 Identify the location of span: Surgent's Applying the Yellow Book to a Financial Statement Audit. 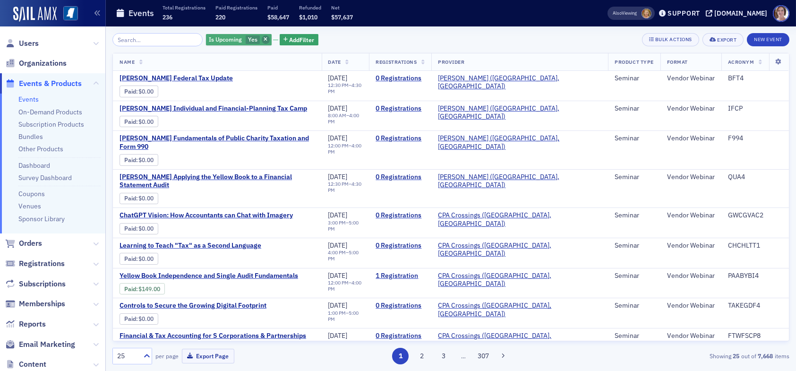
(217, 181).